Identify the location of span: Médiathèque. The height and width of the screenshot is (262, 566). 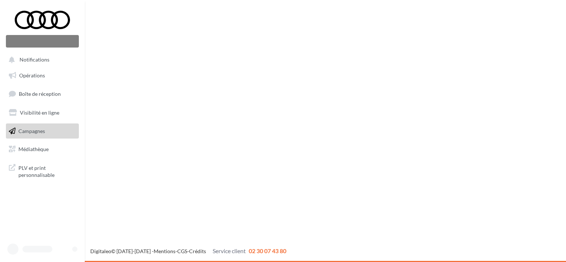
(34, 149).